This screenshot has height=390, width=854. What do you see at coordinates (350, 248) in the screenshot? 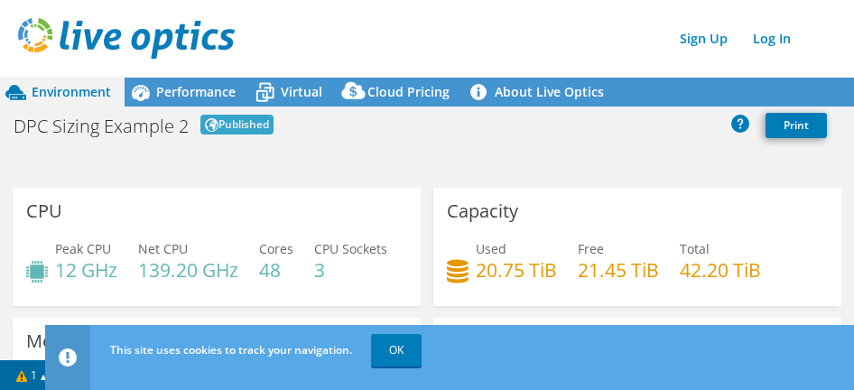
I see `span: CPU Sockets` at bounding box center [350, 248].